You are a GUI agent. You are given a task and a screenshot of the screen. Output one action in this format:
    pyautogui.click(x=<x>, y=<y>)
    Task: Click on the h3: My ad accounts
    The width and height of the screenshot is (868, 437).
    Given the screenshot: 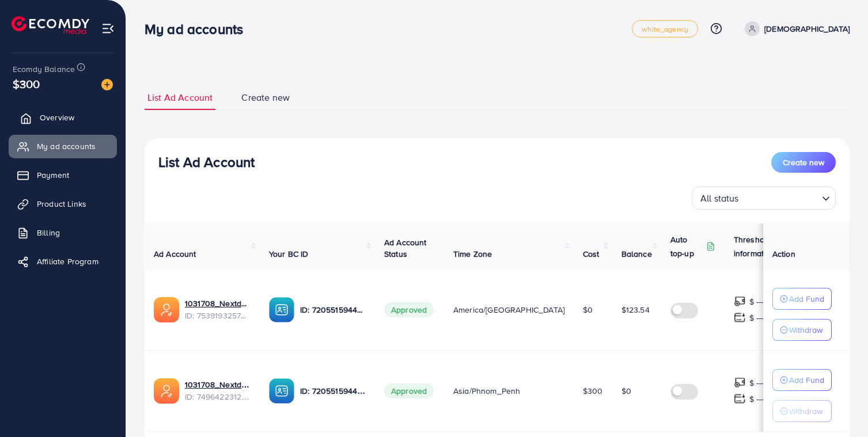 What is the action you would take?
    pyautogui.click(x=198, y=28)
    